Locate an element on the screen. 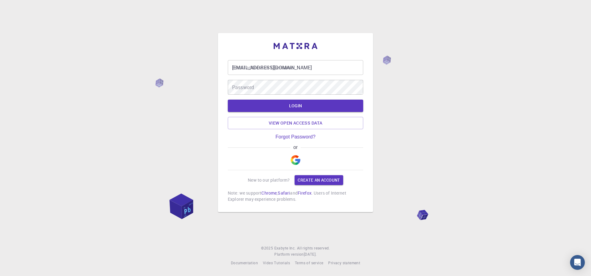  p: New to our platform? is located at coordinates (269, 180).